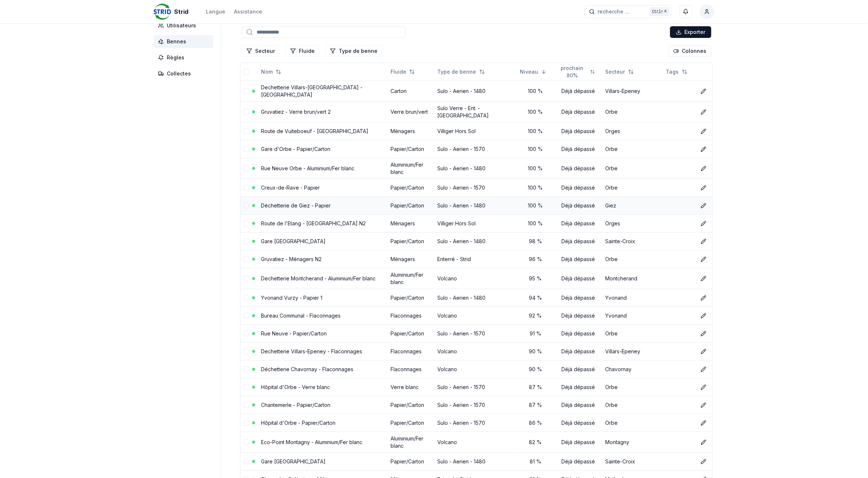  Describe the element at coordinates (533, 72) in the screenshot. I see `button: Sorted descending. Click to sort ascending.` at that location.